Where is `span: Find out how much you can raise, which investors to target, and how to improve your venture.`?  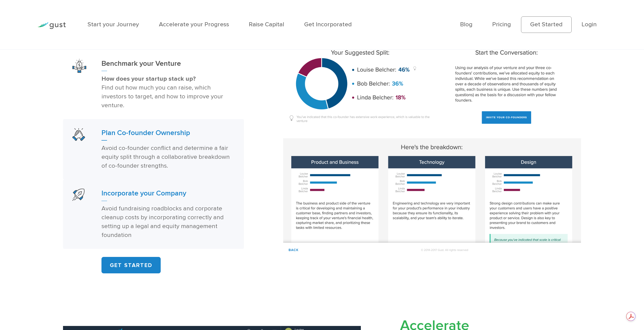
span: Find out how much you can raise, which investors to target, and how to improve your venture. is located at coordinates (162, 96).